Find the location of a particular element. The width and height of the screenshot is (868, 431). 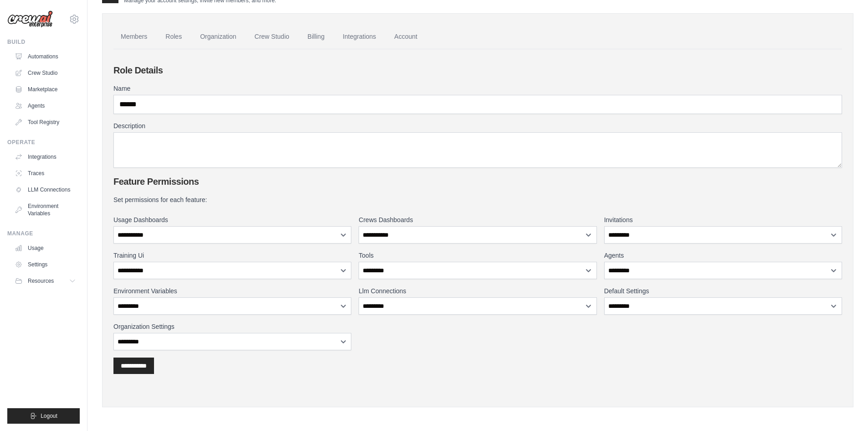

h2: Feature Permissions is located at coordinates (477, 181).